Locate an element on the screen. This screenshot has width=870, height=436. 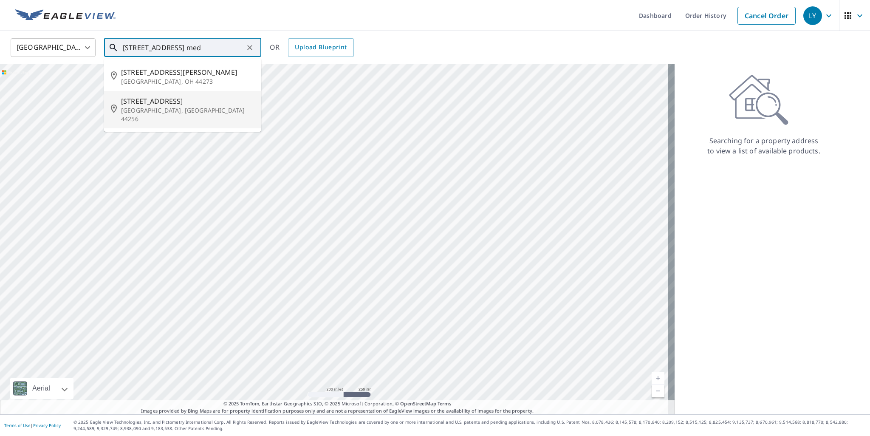
a: Privacy Policy is located at coordinates (47, 425).